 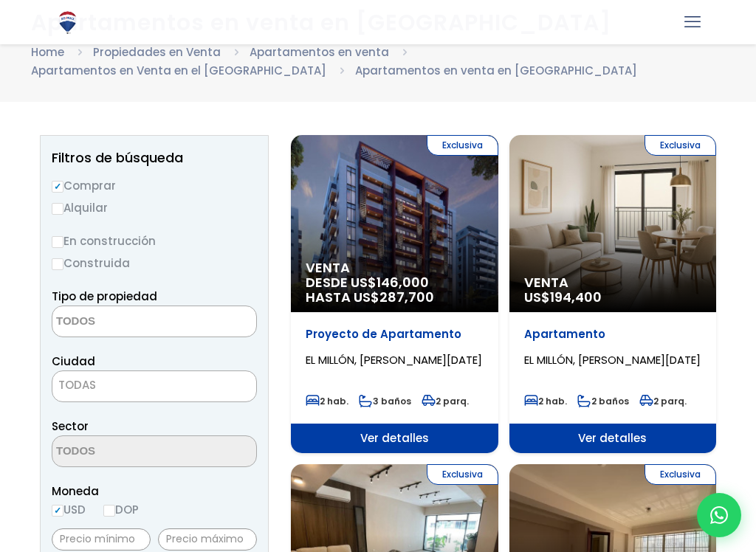 I want to click on label: USD, so click(x=69, y=509).